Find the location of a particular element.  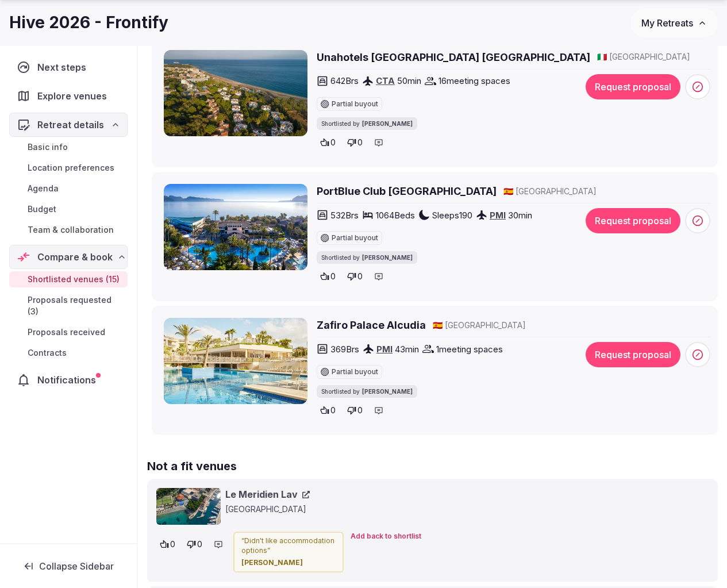

a: Team & collaboration is located at coordinates (68, 230).